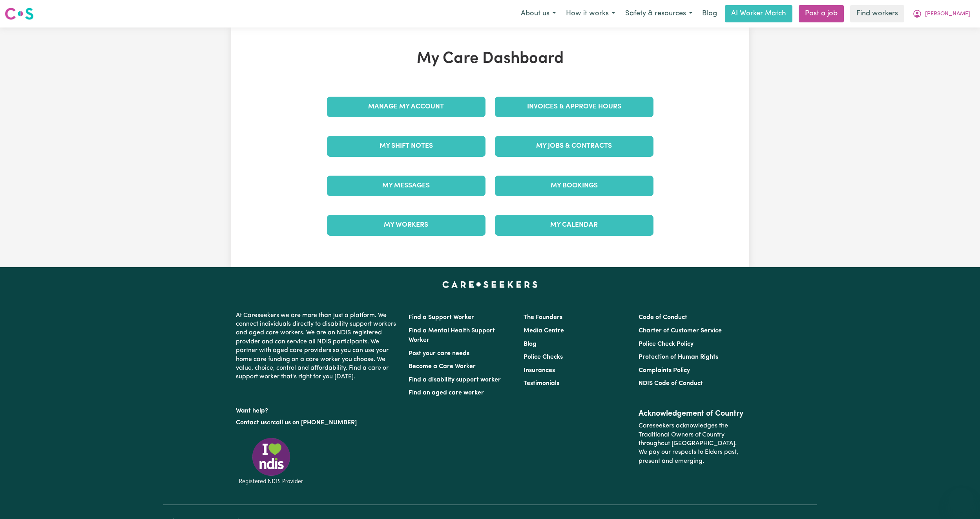 The width and height of the screenshot is (980, 519). I want to click on a: Complaints Policy, so click(664, 370).